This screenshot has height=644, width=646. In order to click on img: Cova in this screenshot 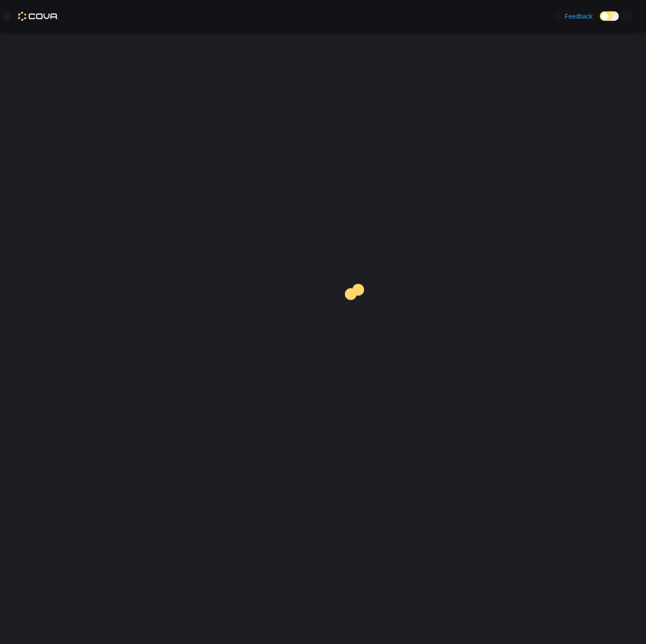, I will do `click(38, 16)`.